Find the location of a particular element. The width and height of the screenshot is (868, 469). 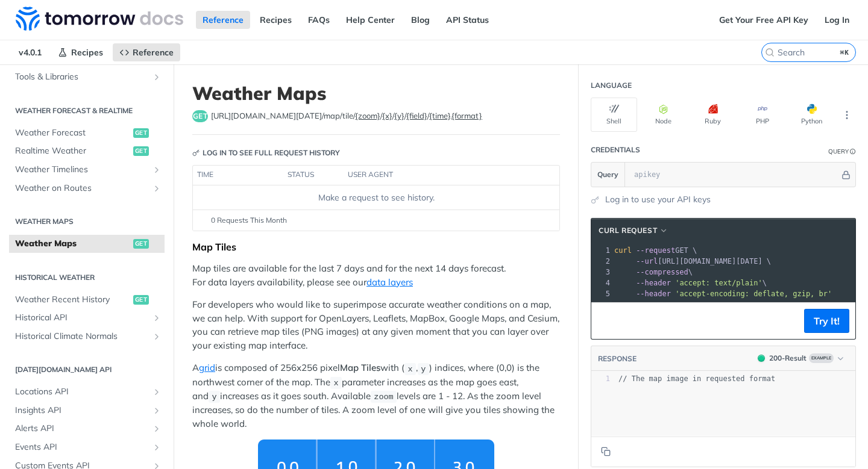

label: {zoom} is located at coordinates (368, 116).